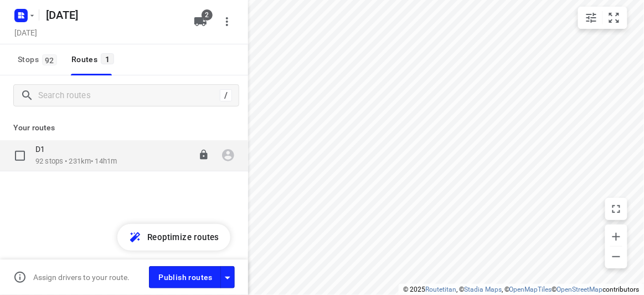  What do you see at coordinates (483, 289) in the screenshot?
I see `a: Stadia Maps` at bounding box center [483, 289].